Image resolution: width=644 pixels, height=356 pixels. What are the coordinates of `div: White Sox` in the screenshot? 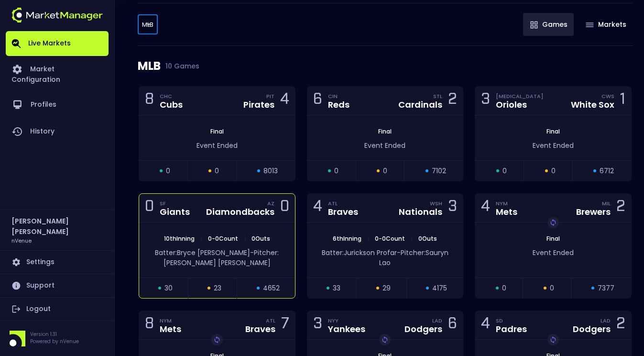 It's located at (593, 105).